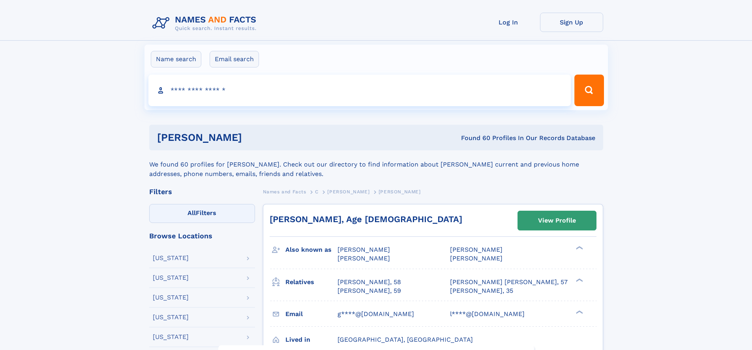 This screenshot has height=350, width=752. I want to click on span: C, so click(317, 192).